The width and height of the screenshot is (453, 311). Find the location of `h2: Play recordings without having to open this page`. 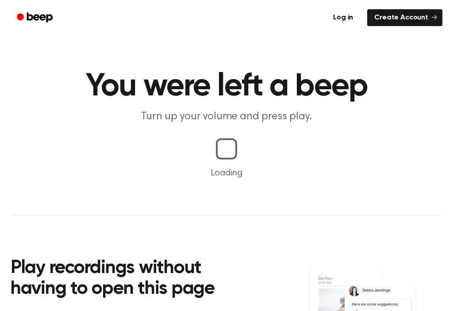

h2: Play recordings without having to open this page is located at coordinates (123, 279).